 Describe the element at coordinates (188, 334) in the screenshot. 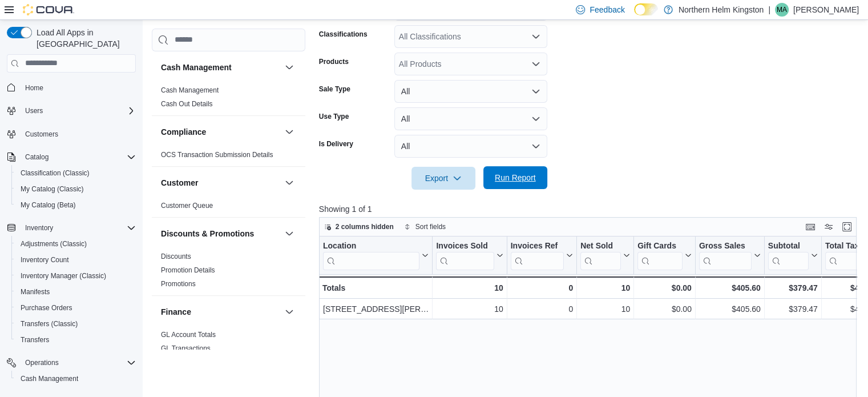

I see `span: GL Account Totals` at that location.